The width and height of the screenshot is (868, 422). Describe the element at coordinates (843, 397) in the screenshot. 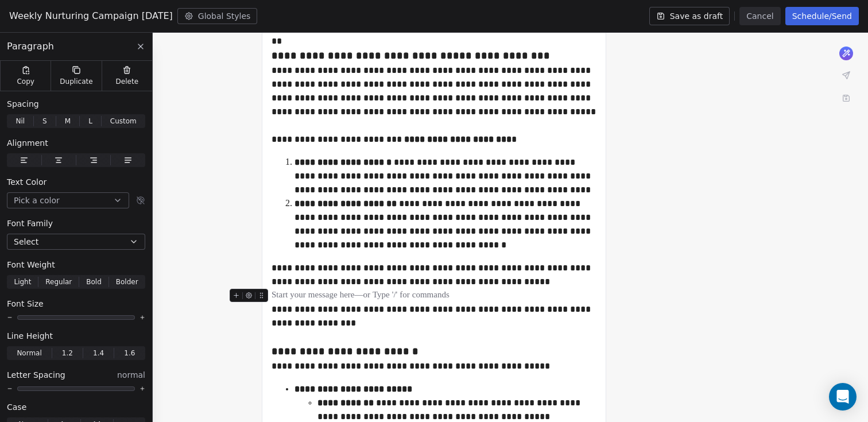

I see `div: Open Intercom Messenger` at that location.